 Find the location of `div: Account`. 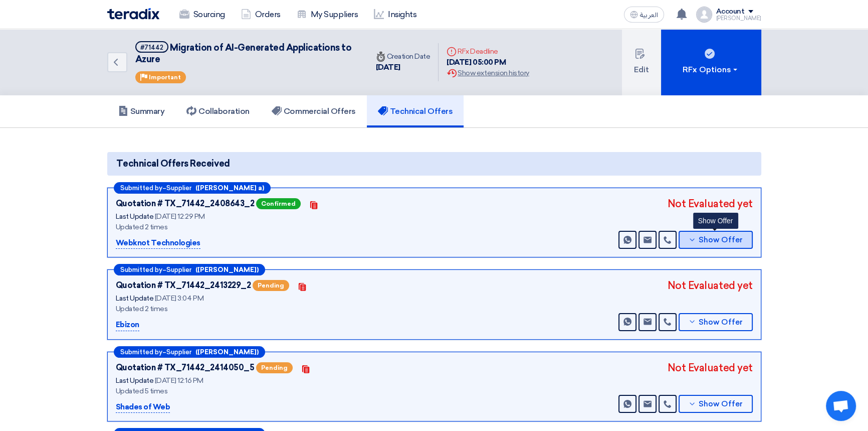

div: Account is located at coordinates (730, 12).